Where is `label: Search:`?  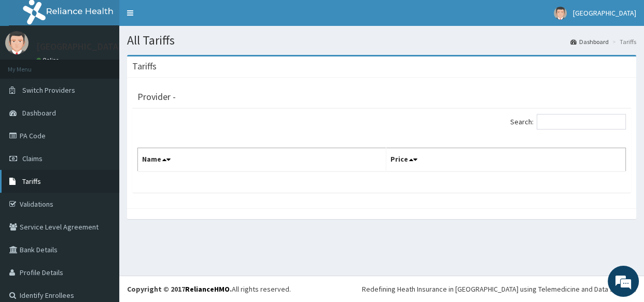 label: Search: is located at coordinates (568, 122).